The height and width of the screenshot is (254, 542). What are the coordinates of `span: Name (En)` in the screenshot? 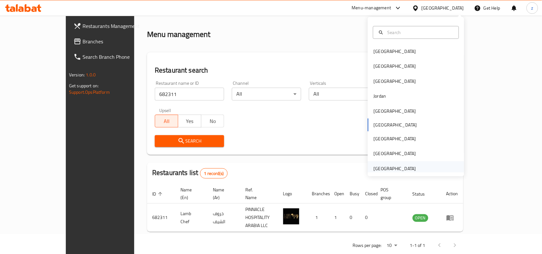 It's located at (190, 194).